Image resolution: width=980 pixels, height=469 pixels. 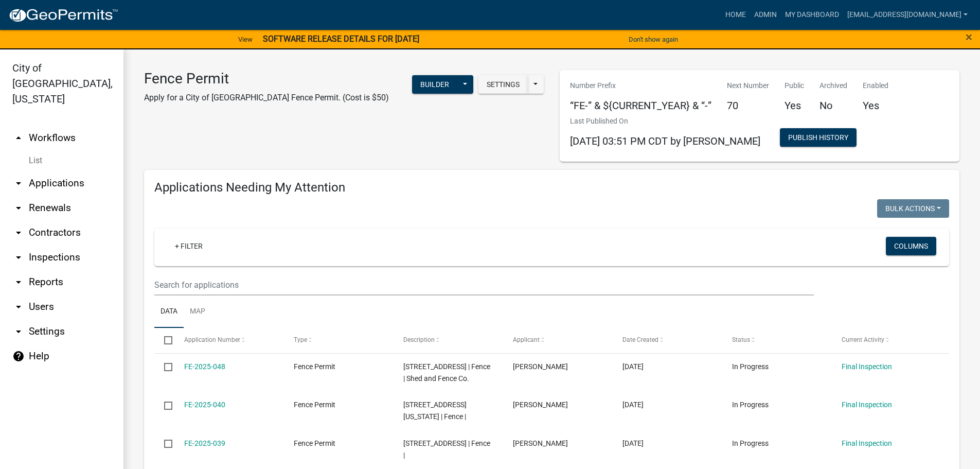 I want to click on a: Map, so click(x=197, y=312).